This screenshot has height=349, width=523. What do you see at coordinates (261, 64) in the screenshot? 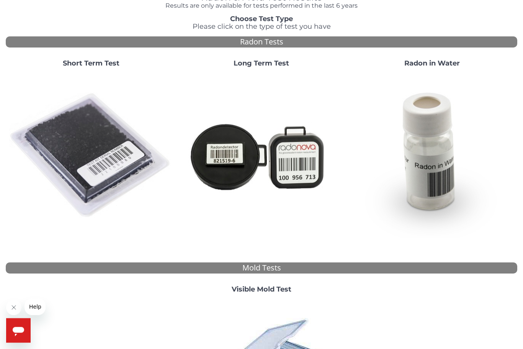
I see `strong: Long Term Test` at bounding box center [261, 64].